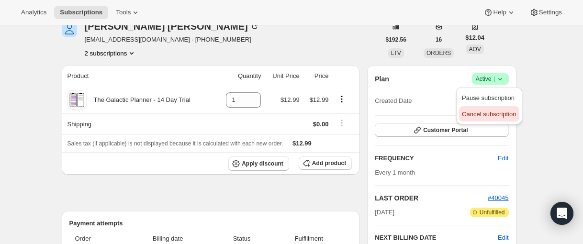  Describe the element at coordinates (436, 158) in the screenshot. I see `h2: FREQUENCY` at that location.